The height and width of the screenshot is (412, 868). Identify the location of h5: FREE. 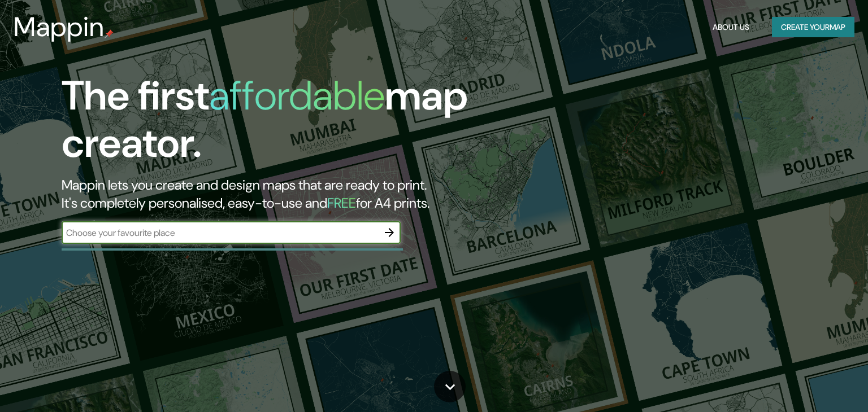
(341, 202).